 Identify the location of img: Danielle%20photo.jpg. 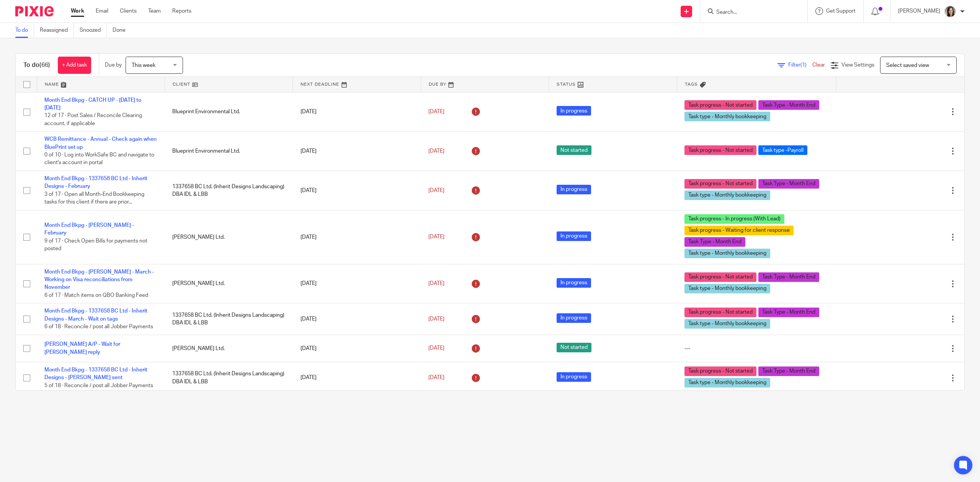
(950, 12).